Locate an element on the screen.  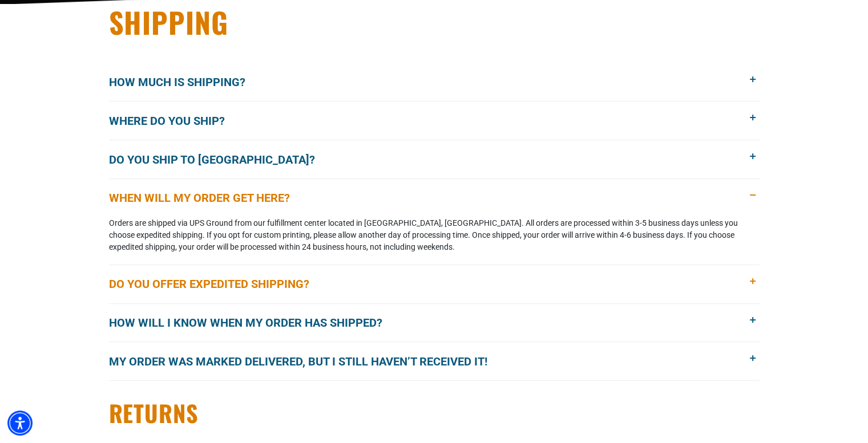
span: Do you offer expedited shipping? is located at coordinates (218, 284).